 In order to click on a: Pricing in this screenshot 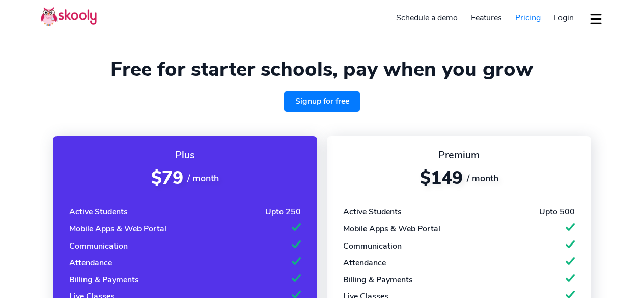, I will do `click(527, 18)`.